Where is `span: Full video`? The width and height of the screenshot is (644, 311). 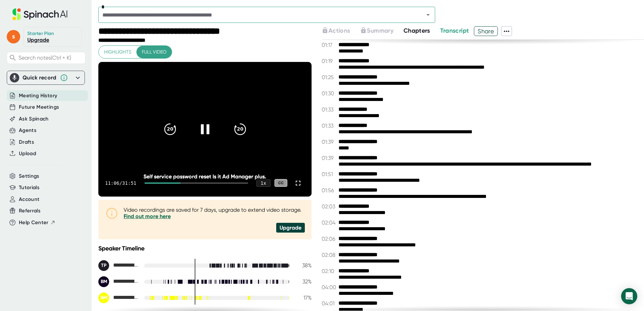 span: Full video is located at coordinates (154, 52).